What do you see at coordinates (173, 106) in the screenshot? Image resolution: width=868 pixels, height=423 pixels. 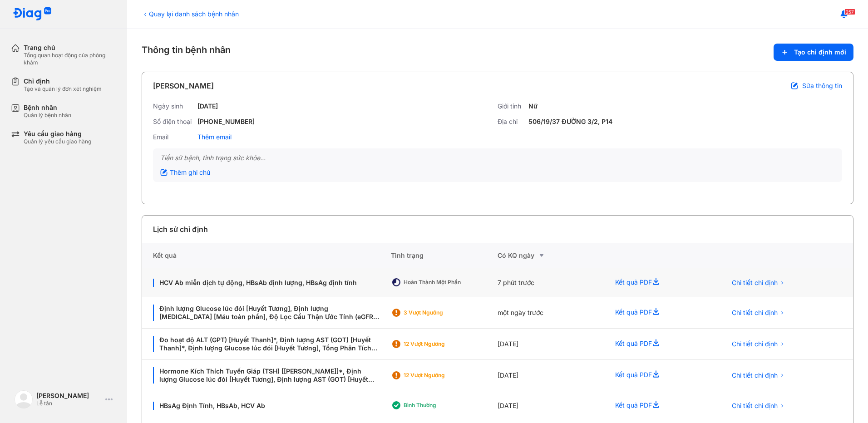 I see `div: Ngày sinh` at bounding box center [173, 106].